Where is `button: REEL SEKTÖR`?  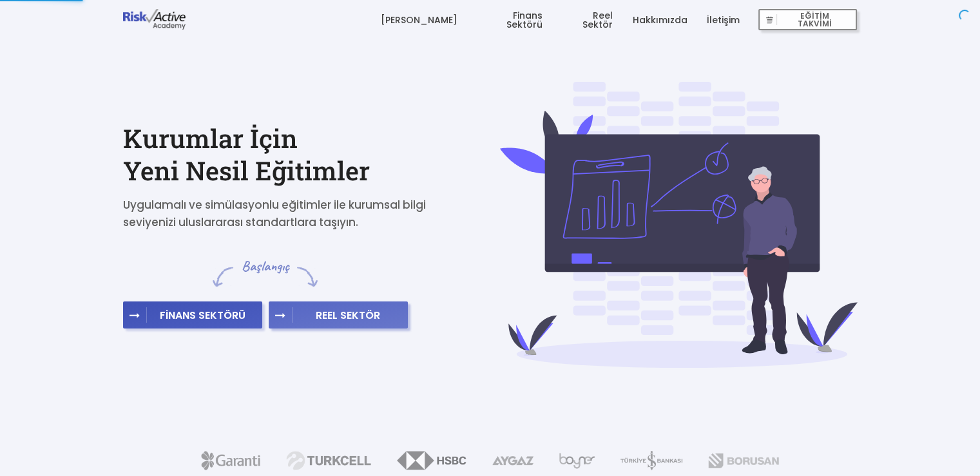 button: REEL SEKTÖR is located at coordinates (339, 315).